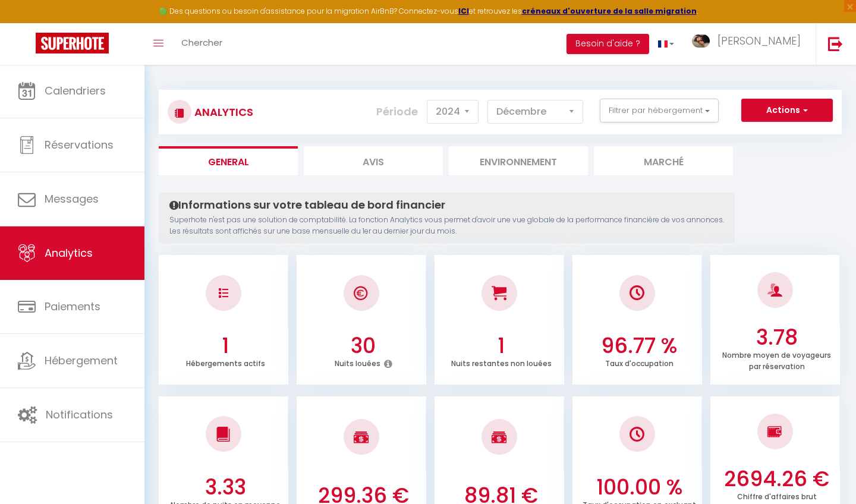  What do you see at coordinates (639, 487) in the screenshot?
I see `h3: 100.00 %` at bounding box center [639, 487].